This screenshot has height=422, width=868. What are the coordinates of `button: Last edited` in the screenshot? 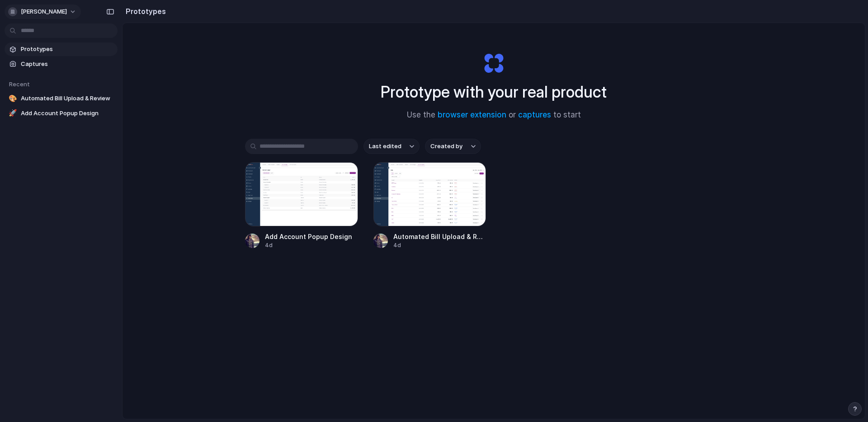 It's located at (392, 146).